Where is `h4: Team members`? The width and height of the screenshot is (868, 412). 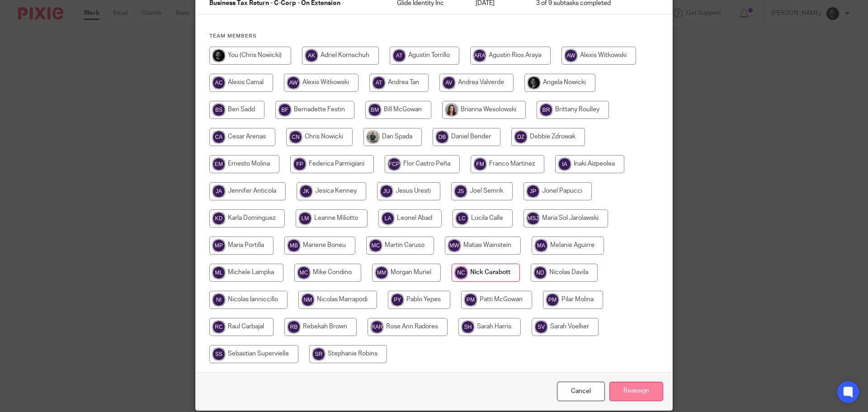 h4: Team members is located at coordinates (434, 36).